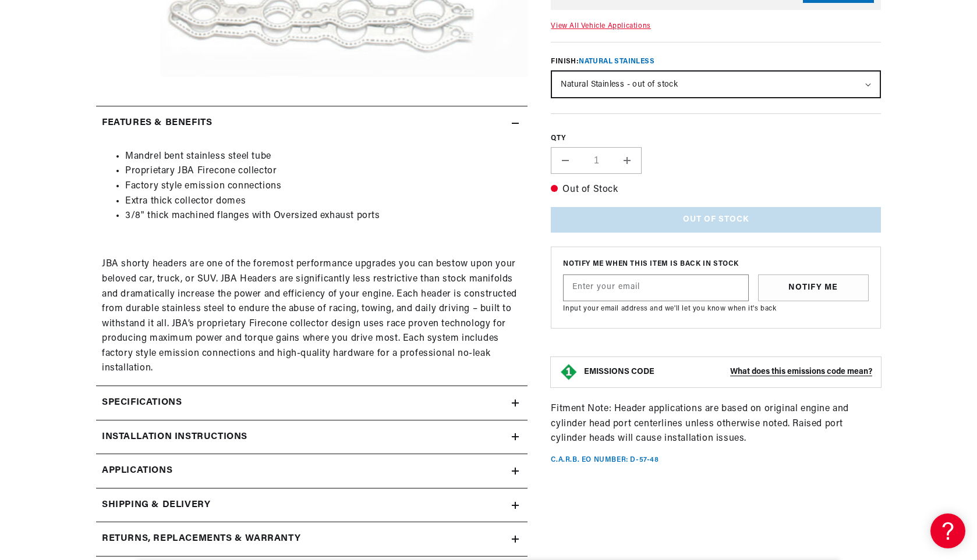 This screenshot has width=977, height=560. Describe the element at coordinates (617, 62) in the screenshot. I see `span: Natural Stainless` at that location.